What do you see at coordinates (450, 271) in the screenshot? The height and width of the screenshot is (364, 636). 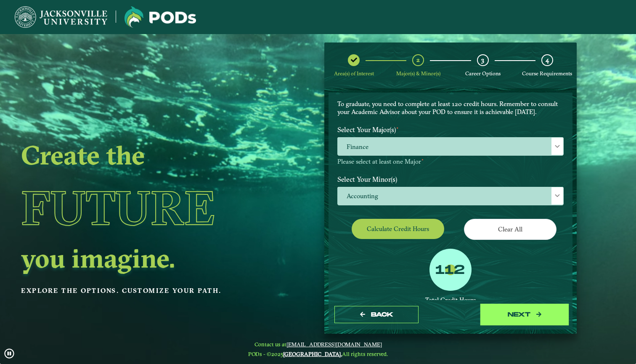 I see `label: 112` at bounding box center [450, 271].